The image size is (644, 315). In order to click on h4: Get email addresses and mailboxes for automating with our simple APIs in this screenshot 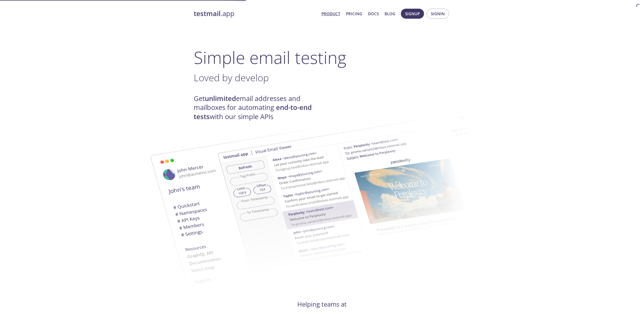, I will do `click(258, 108)`.